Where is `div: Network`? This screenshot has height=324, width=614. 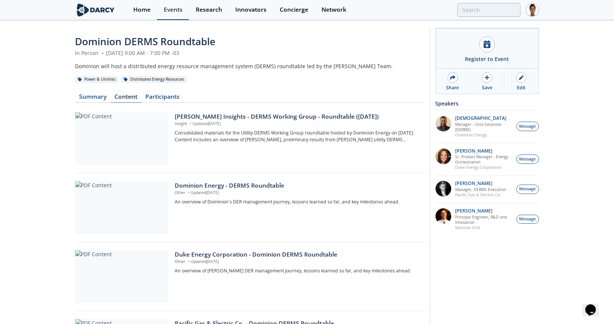
div: Network is located at coordinates (334, 10).